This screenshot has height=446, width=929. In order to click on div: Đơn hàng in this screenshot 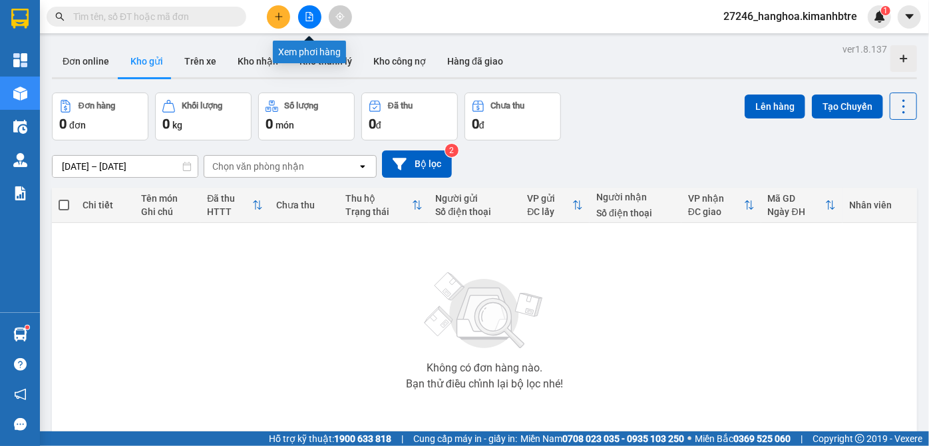, I will do `click(96, 106)`.